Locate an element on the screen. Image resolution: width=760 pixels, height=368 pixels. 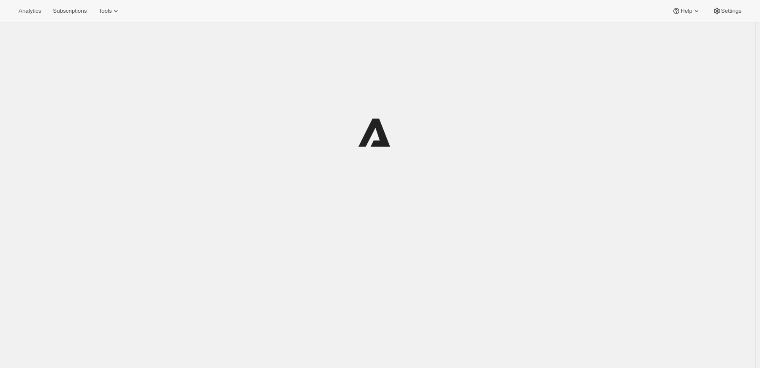
span: Settings is located at coordinates (731, 11).